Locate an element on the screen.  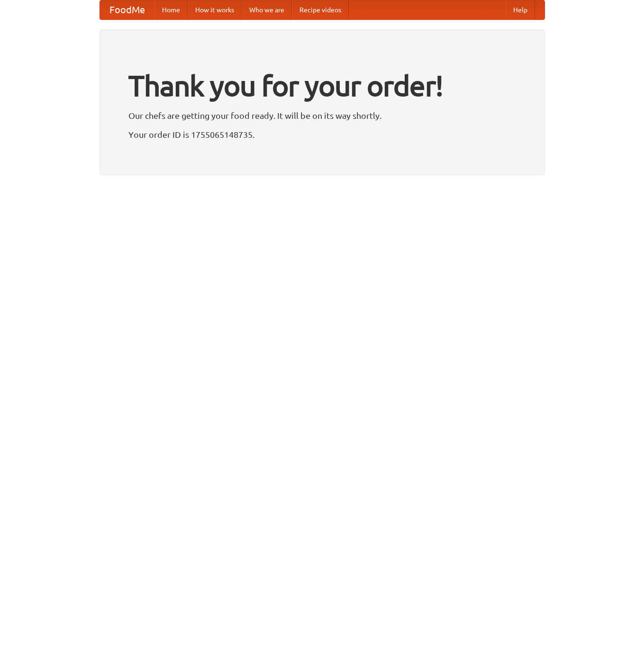
a: FoodMe is located at coordinates (127, 10).